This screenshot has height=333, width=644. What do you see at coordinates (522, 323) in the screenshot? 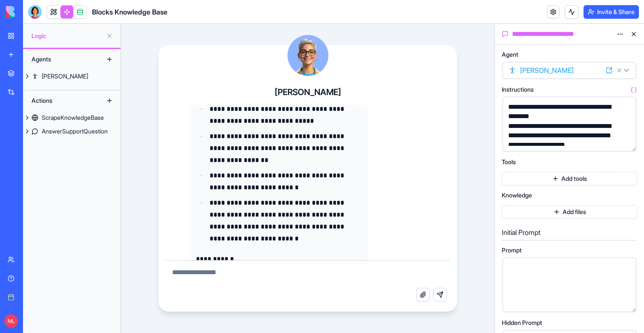
I see `span: Hidden Prompt` at bounding box center [522, 323].